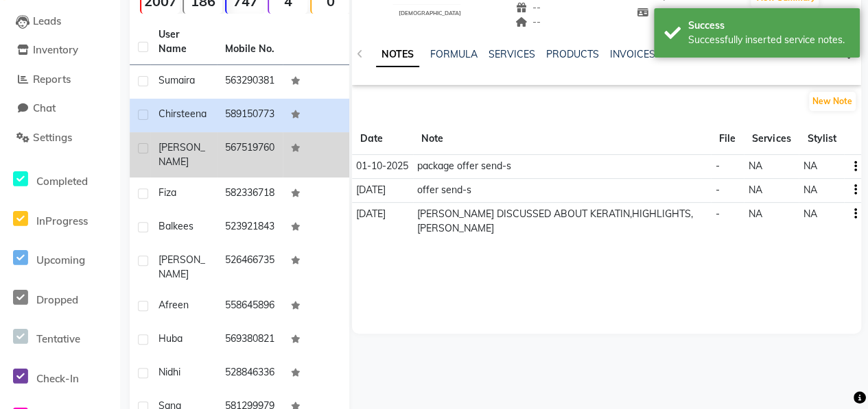 The image size is (868, 409). I want to click on div: Successfully inserted service notes., so click(768, 39).